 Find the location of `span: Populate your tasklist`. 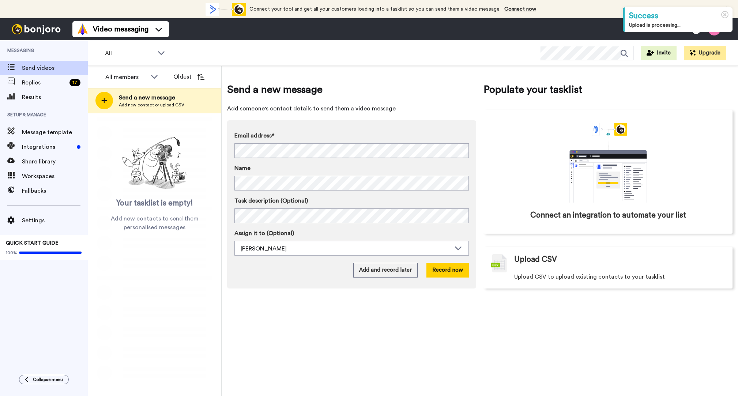

span: Populate your tasklist is located at coordinates (608, 90).